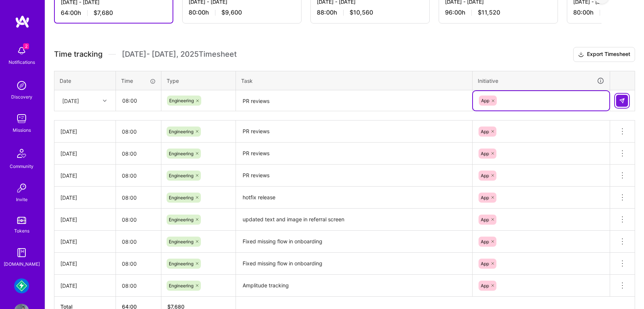 The image size is (644, 309). What do you see at coordinates (231, 12) in the screenshot?
I see `span: $9,600` at bounding box center [231, 12].